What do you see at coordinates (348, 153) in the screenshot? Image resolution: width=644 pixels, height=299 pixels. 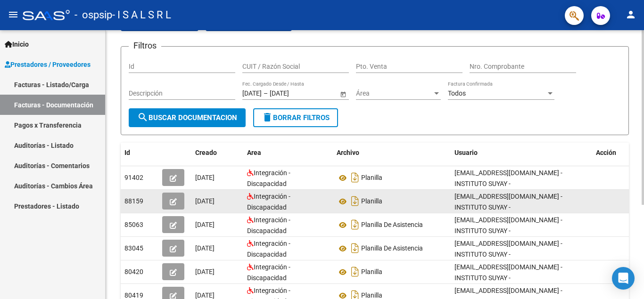 I see `span: Archivo` at bounding box center [348, 153].